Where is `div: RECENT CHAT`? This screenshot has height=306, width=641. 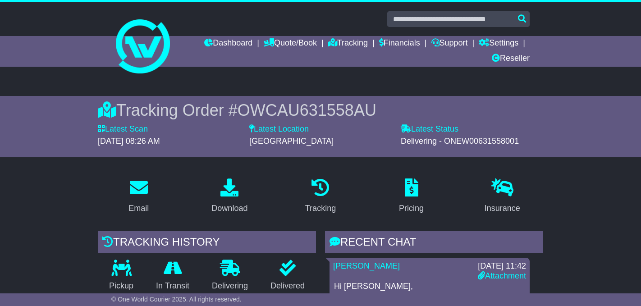
div: RECENT CHAT is located at coordinates (434, 244).